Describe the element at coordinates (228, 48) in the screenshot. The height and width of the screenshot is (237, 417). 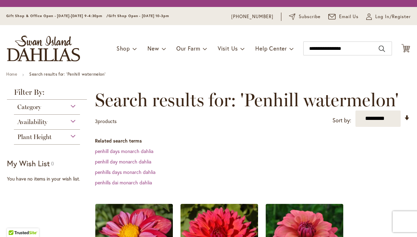
I see `span: Visit Us` at that location.